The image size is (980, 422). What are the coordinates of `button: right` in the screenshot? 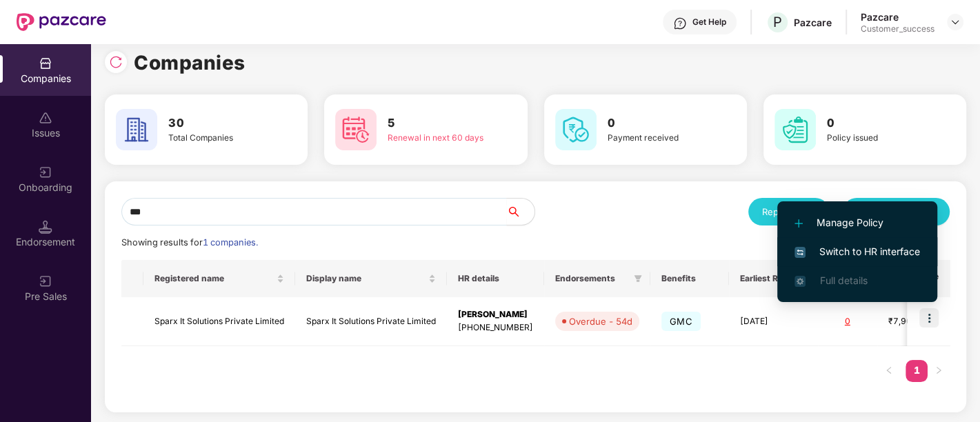 It's located at (939, 371).